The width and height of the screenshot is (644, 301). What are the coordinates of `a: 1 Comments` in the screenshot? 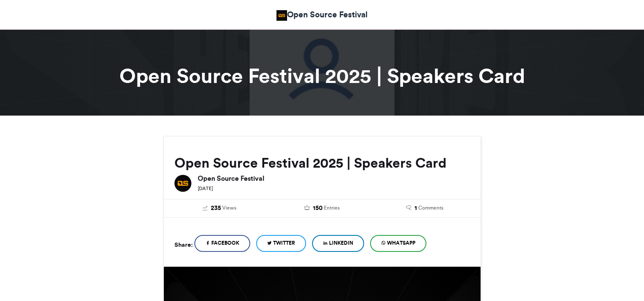 It's located at (425, 208).